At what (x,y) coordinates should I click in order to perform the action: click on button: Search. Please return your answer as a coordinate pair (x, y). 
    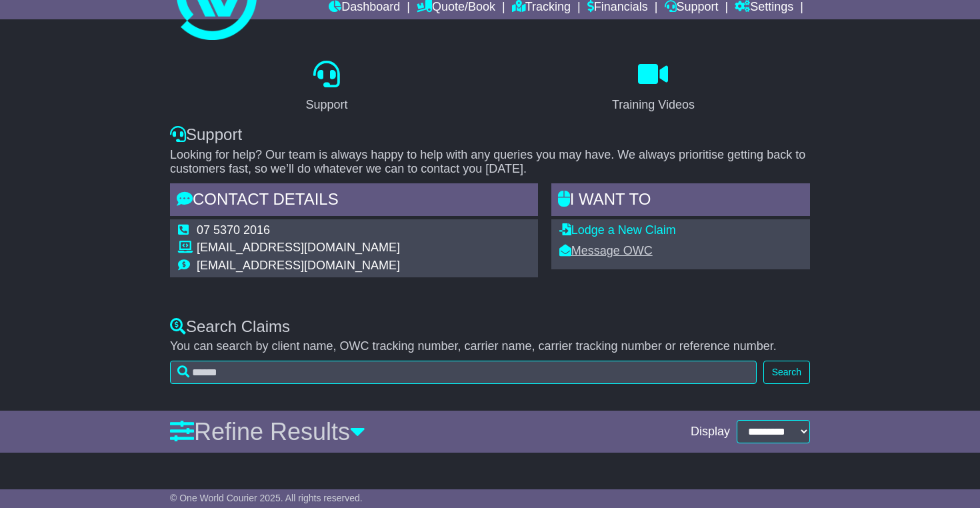
    Looking at the image, I should click on (787, 372).